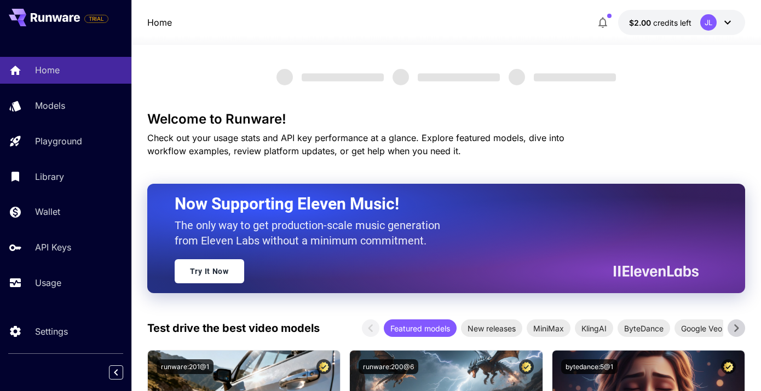 Image resolution: width=761 pixels, height=391 pixels. I want to click on div: JL, so click(708, 22).